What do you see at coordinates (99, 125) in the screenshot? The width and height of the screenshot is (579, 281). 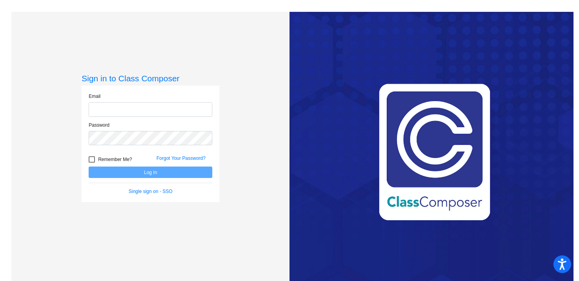 I see `label: Password` at bounding box center [99, 125].